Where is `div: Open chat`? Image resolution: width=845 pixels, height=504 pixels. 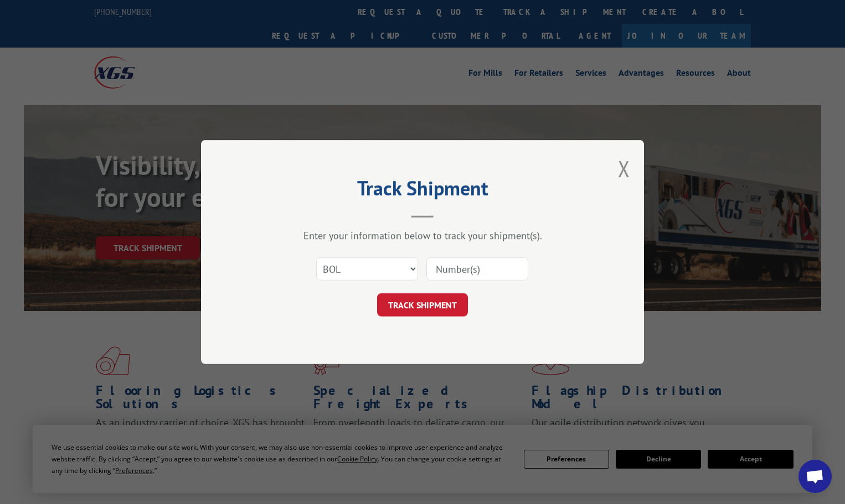
div: Open chat is located at coordinates (815, 476).